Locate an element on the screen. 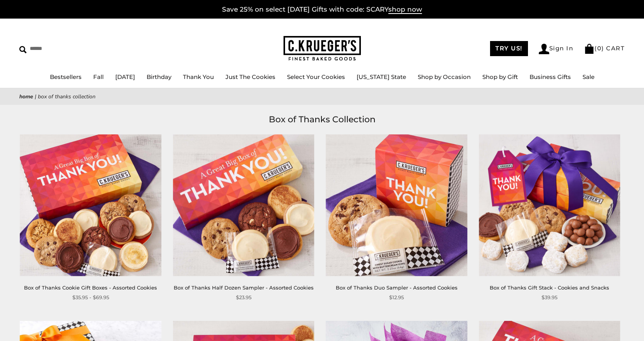  a: Home is located at coordinates (26, 96).